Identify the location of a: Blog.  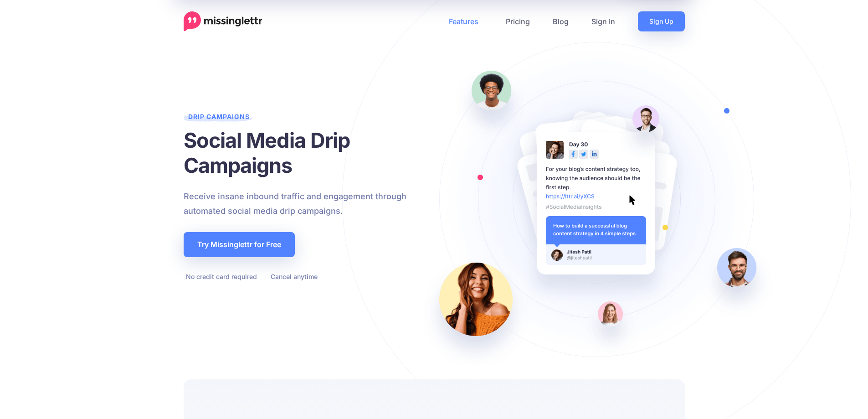
(560, 21).